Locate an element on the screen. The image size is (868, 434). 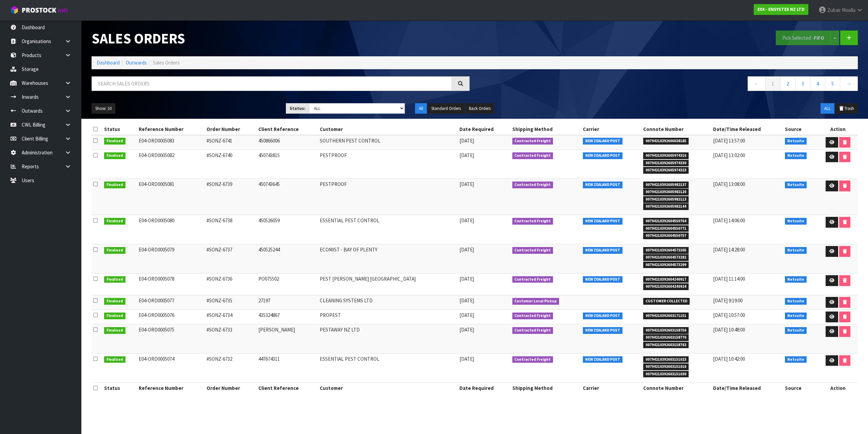
span: 00794210392605974330 is located at coordinates (666, 163).